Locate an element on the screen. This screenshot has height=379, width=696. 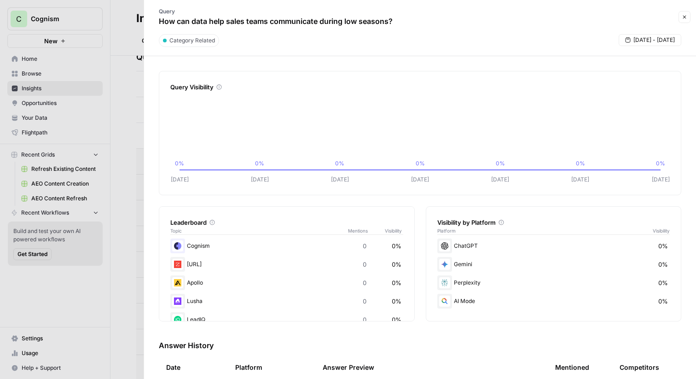
div: LeadIQ is located at coordinates (287, 320).